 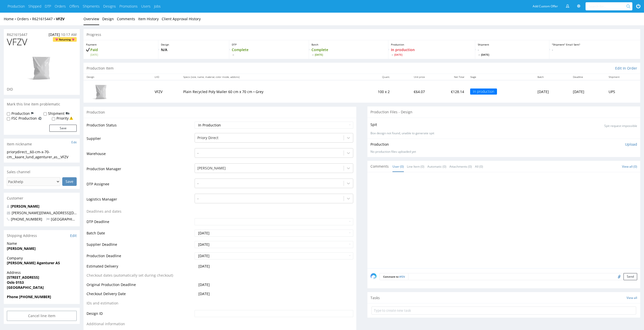 What do you see at coordinates (140, 257) in the screenshot?
I see `td: Production Deadline` at bounding box center [140, 257].